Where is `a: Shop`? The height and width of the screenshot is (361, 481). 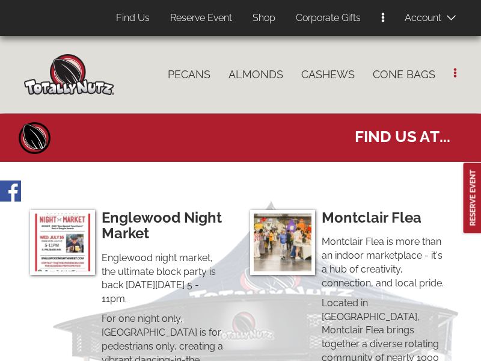 a: Shop is located at coordinates (264, 18).